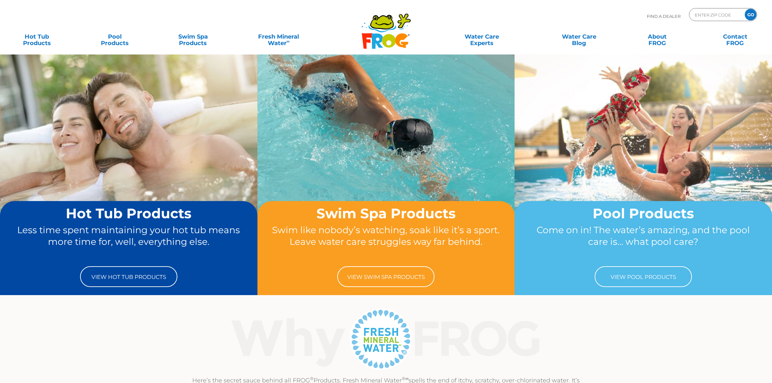 This screenshot has width=772, height=383. I want to click on h2: Hot Tub Products, so click(129, 213).